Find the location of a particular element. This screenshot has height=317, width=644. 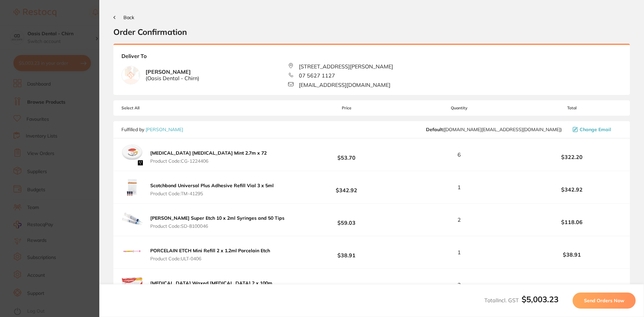

b: $14.41 is located at coordinates (347, 285).